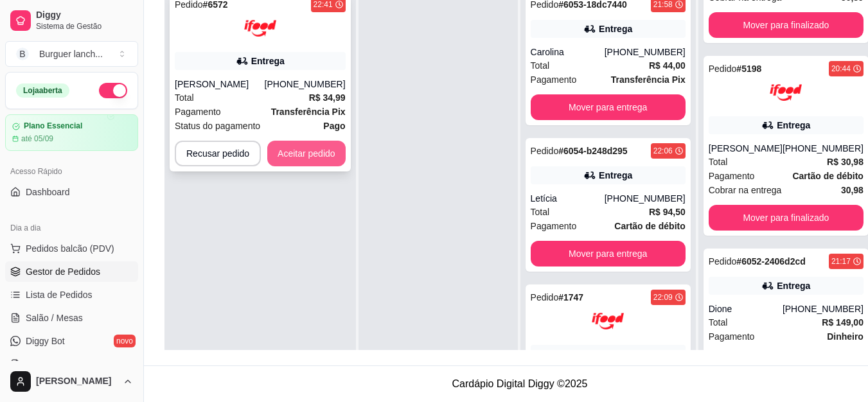 This screenshot has width=868, height=402. Describe the element at coordinates (63, 272) in the screenshot. I see `span: Gestor de Pedidos` at that location.